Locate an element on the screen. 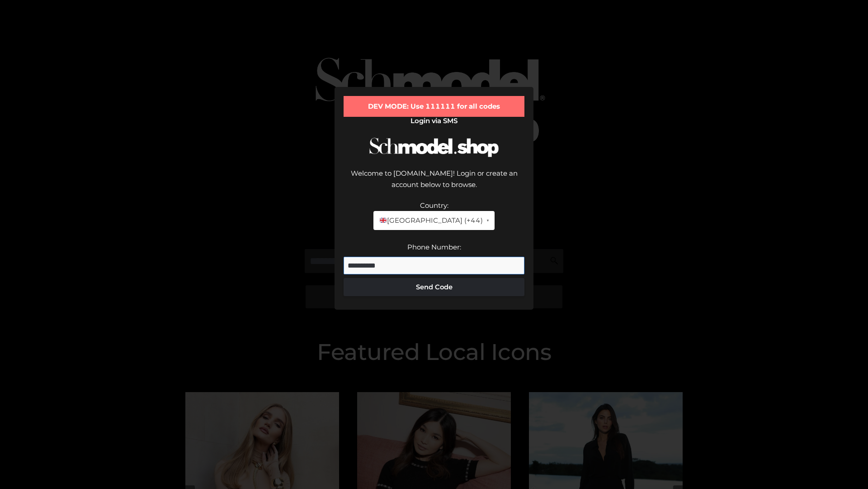  label: Phone Number: is located at coordinates (434, 247).